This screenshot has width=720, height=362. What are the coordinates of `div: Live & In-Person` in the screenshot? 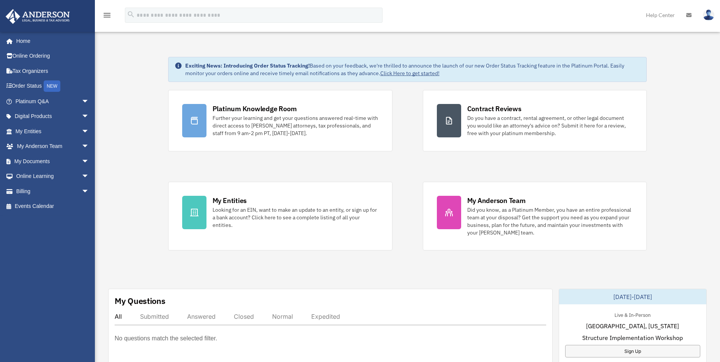 It's located at (633, 314).